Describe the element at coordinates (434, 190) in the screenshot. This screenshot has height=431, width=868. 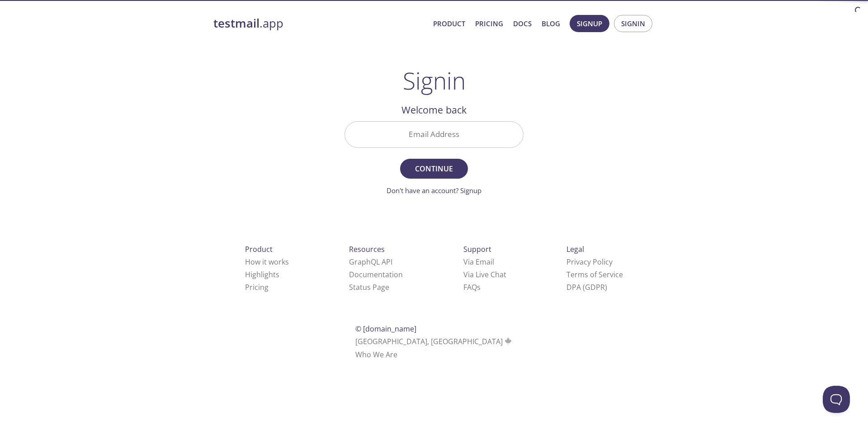
I see `a: Don't have an account? Signup` at that location.